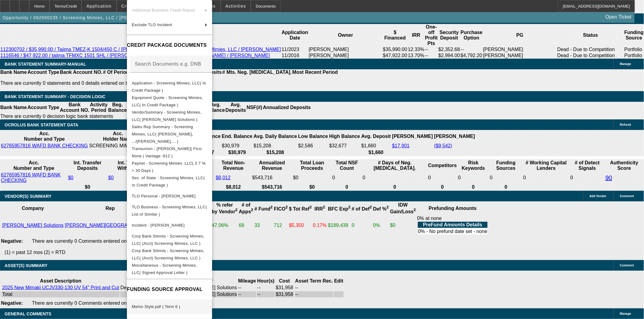 This screenshot has height=319, width=644. What do you see at coordinates (170, 196) in the screenshot?
I see `button: TLO Personal - Chavez, Martha` at bounding box center [170, 196].